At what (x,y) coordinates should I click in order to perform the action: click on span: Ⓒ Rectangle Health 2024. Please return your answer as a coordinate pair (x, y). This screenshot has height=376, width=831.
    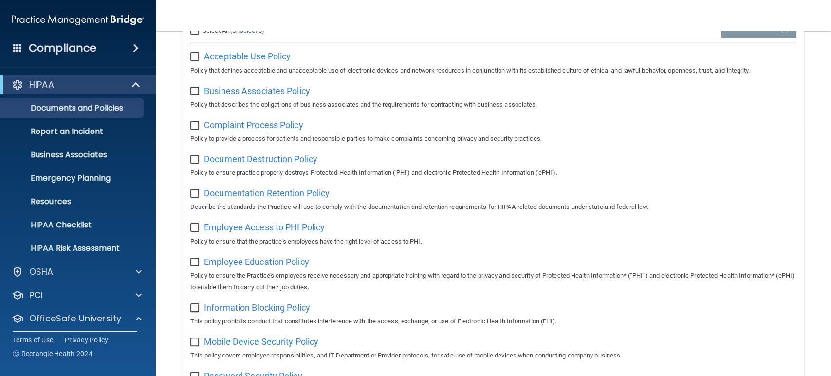
    Looking at the image, I should click on (53, 353).